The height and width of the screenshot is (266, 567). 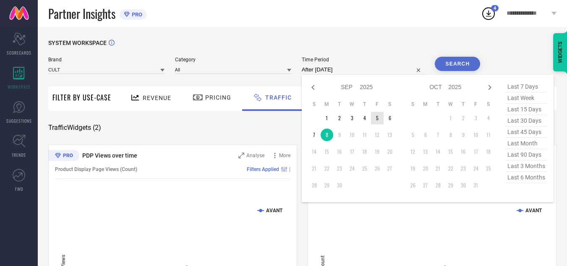 What do you see at coordinates (314, 185) in the screenshot?
I see `td: Sun Sep 28 2025` at bounding box center [314, 185].